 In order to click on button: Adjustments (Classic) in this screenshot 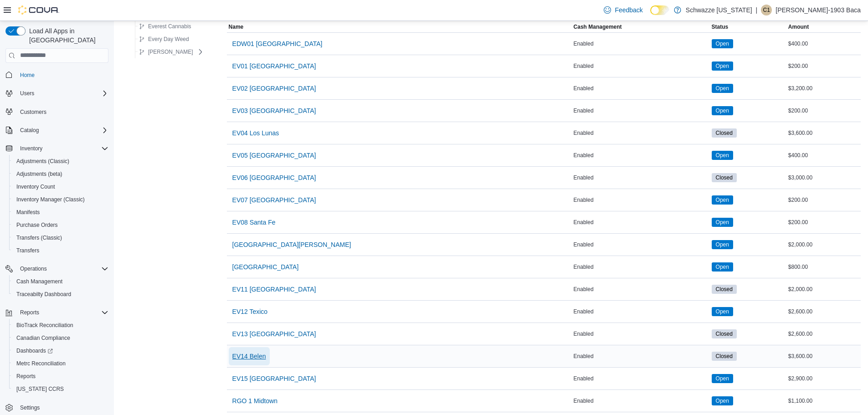, I will do `click(61, 161)`.